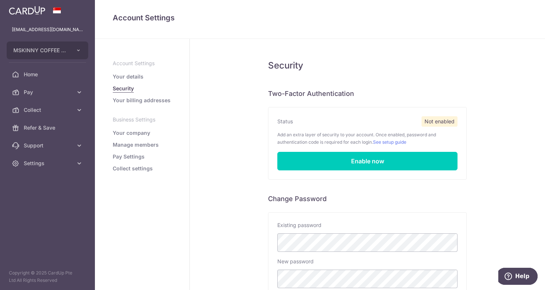  What do you see at coordinates (27, 10) in the screenshot?
I see `img: CardUp` at bounding box center [27, 10].